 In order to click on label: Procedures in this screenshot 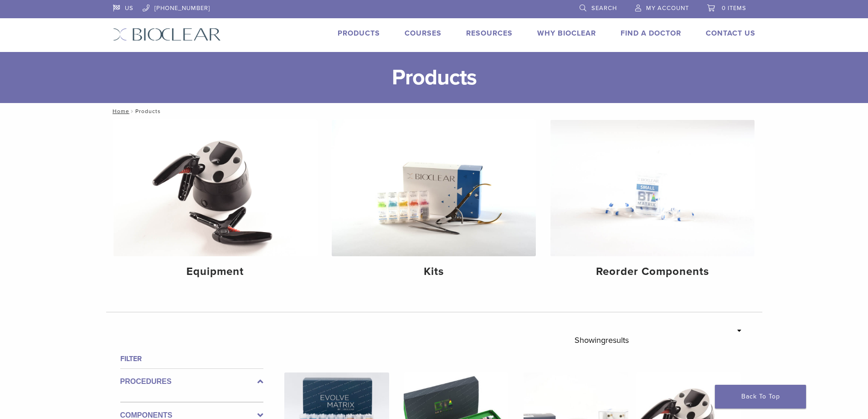, I will do `click(192, 382)`.